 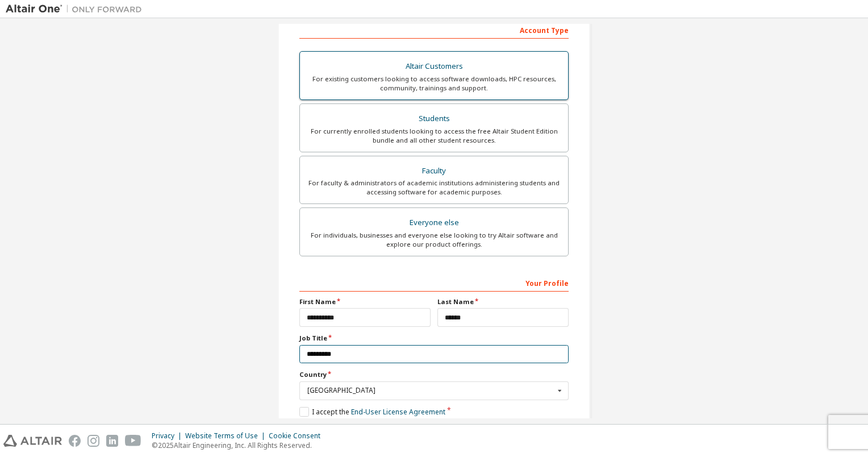 What do you see at coordinates (434, 119) in the screenshot?
I see `div: Students` at bounding box center [434, 119].